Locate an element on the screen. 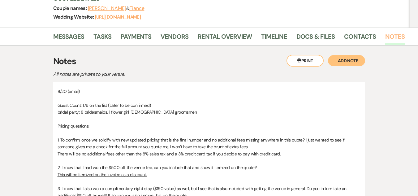 The width and height of the screenshot is (418, 196). span: 1. To confirm, once we solidify with new updated pricing that is the final number and no addition... is located at coordinates (201, 143).